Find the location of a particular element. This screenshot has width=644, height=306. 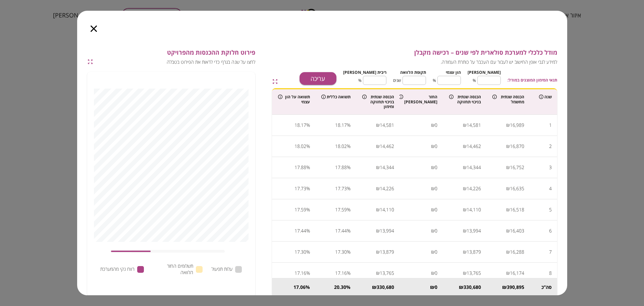

div: סה’’כ is located at coordinates (544, 287).